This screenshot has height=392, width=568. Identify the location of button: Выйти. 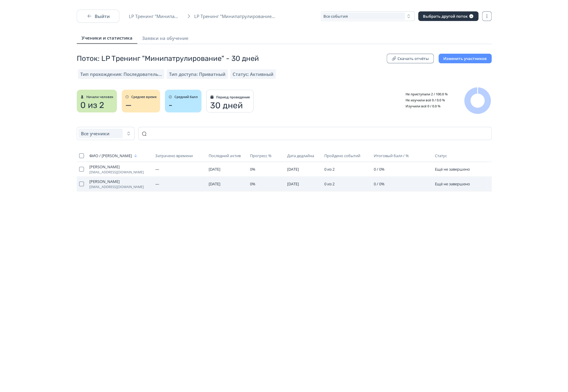
(98, 16).